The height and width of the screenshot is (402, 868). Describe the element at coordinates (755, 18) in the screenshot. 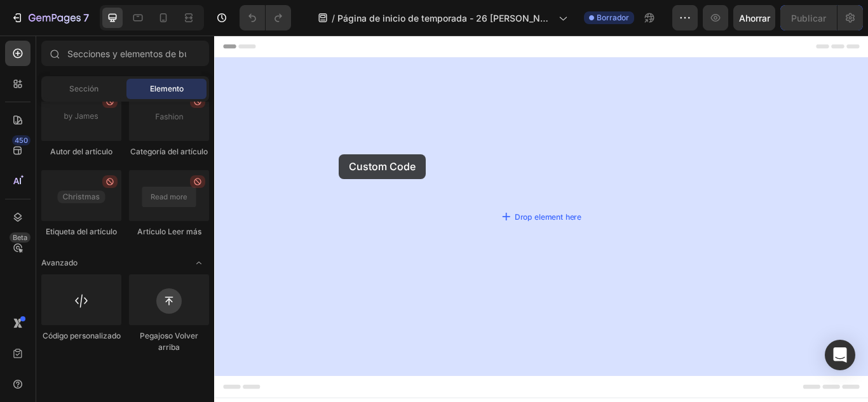

I see `font: Ahorrar` at that location.